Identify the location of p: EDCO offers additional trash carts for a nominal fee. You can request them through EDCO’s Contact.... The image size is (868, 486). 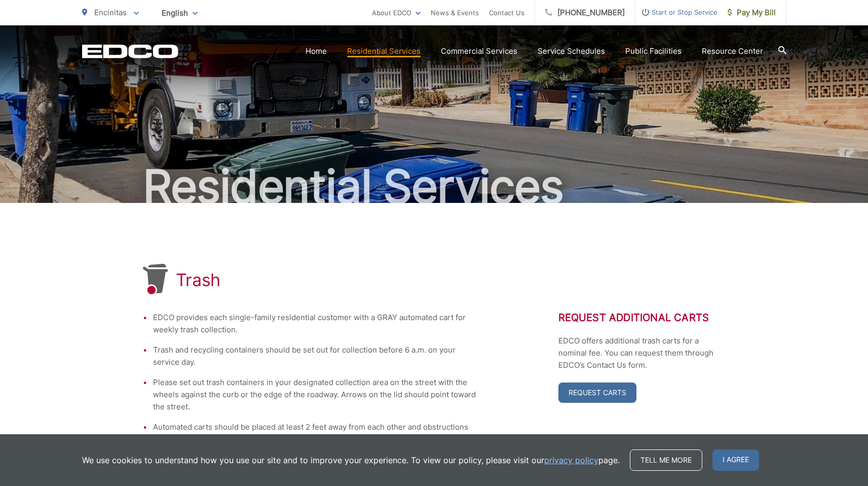
(642, 353).